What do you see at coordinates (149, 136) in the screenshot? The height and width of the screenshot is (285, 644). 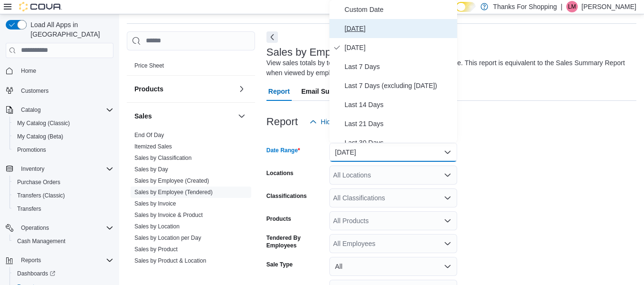 I see `a: End Of Day` at bounding box center [149, 136].